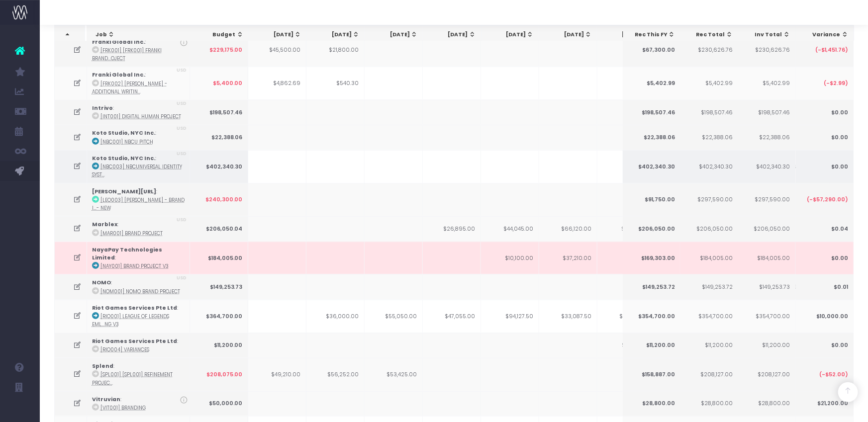  I want to click on td: $5,400.00, so click(219, 83).